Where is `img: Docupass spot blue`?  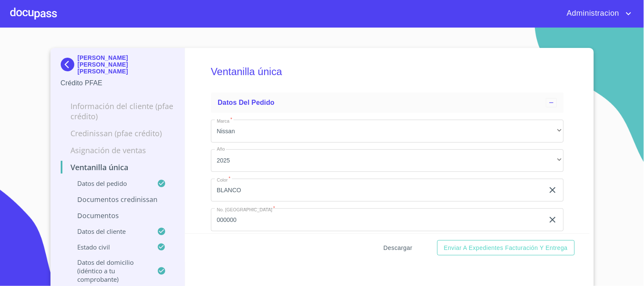
img: Docupass spot blue is located at coordinates (69, 64).